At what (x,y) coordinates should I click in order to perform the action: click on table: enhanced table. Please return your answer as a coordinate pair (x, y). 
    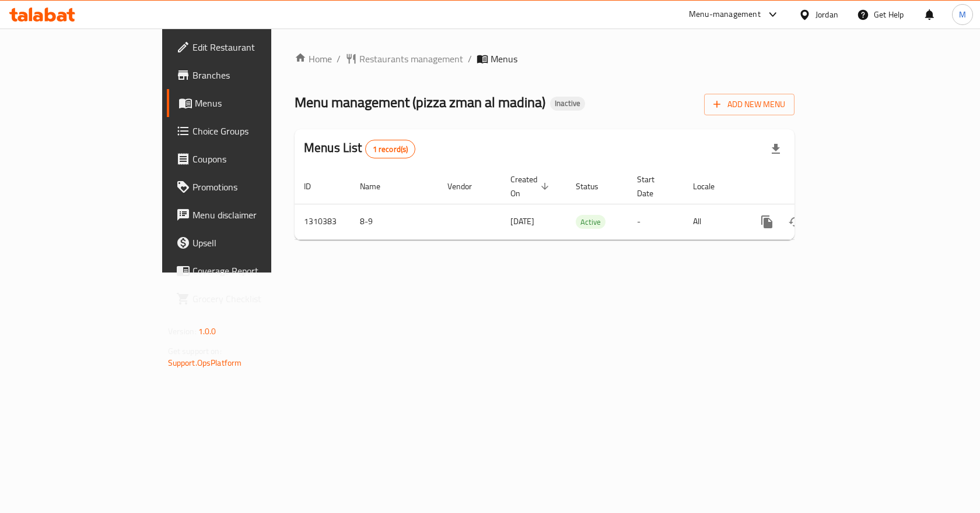
    Looking at the image, I should click on (584, 205).